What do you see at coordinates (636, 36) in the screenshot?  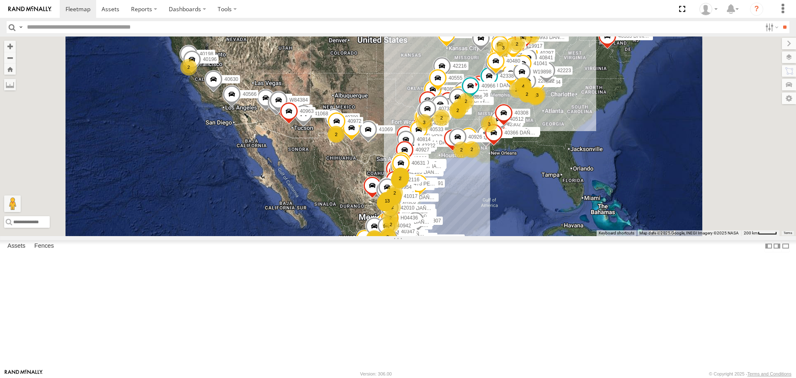 I see `span: 40335 DAÑADO` at bounding box center [636, 36].